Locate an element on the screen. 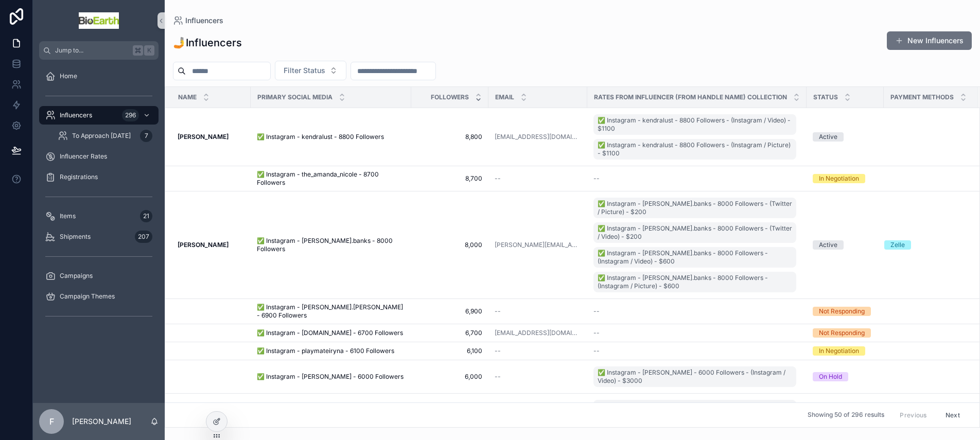 Image resolution: width=980 pixels, height=440 pixels. a: Campaigns is located at coordinates (98, 276).